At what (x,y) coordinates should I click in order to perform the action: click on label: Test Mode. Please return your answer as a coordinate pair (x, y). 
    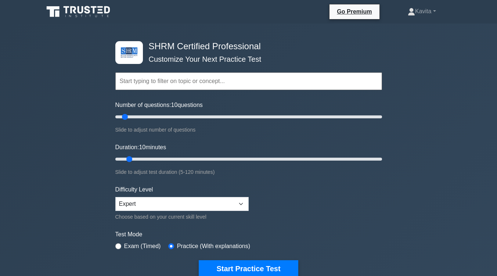
    Looking at the image, I should click on (248, 234).